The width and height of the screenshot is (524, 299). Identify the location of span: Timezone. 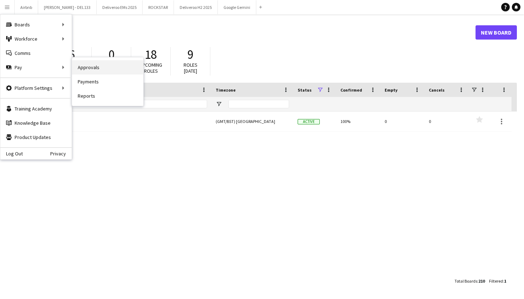
(226, 90).